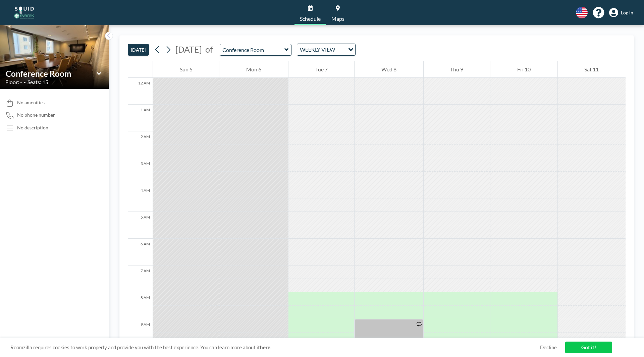  I want to click on div: Mon 6, so click(254, 69).